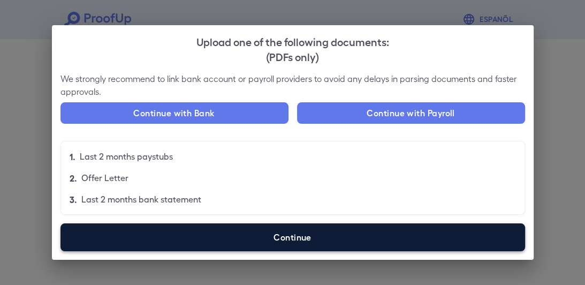 The width and height of the screenshot is (585, 285). Describe the element at coordinates (105, 178) in the screenshot. I see `p: Offer Letter` at that location.